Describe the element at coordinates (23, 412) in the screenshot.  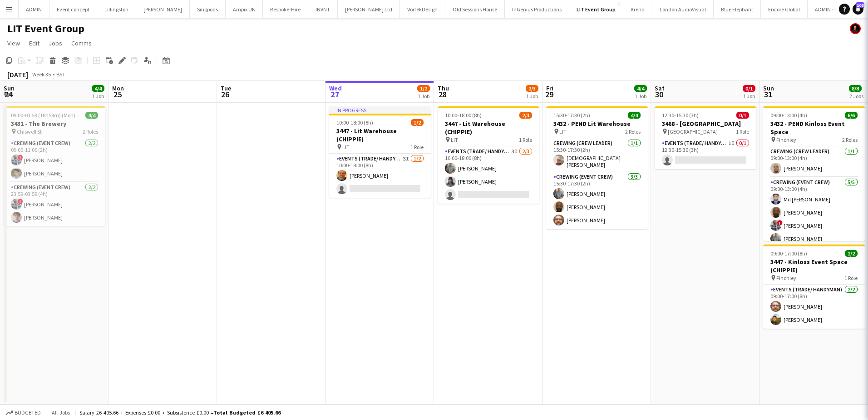
I see `button: Budgeted` at that location.